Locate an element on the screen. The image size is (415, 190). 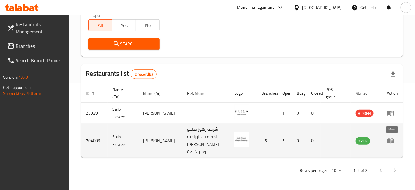
span: ID is located at coordinates (92, 93).